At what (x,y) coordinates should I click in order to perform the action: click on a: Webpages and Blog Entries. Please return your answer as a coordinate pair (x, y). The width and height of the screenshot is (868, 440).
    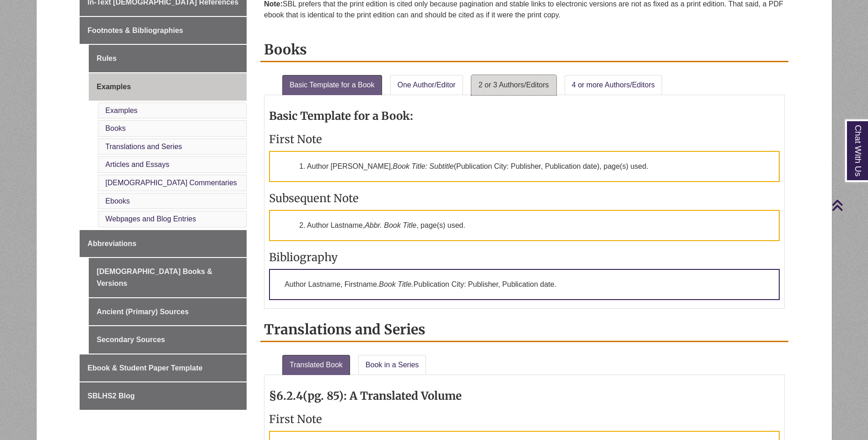
    Looking at the image, I should click on (151, 219).